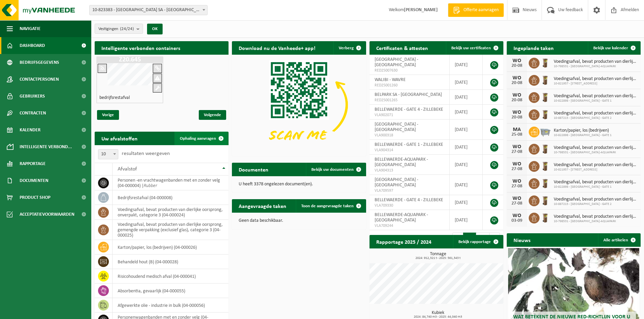 This screenshot has width=644, height=319. Describe the element at coordinates (327, 206) in the screenshot. I see `span: Toon de aangevraagde taken` at that location.